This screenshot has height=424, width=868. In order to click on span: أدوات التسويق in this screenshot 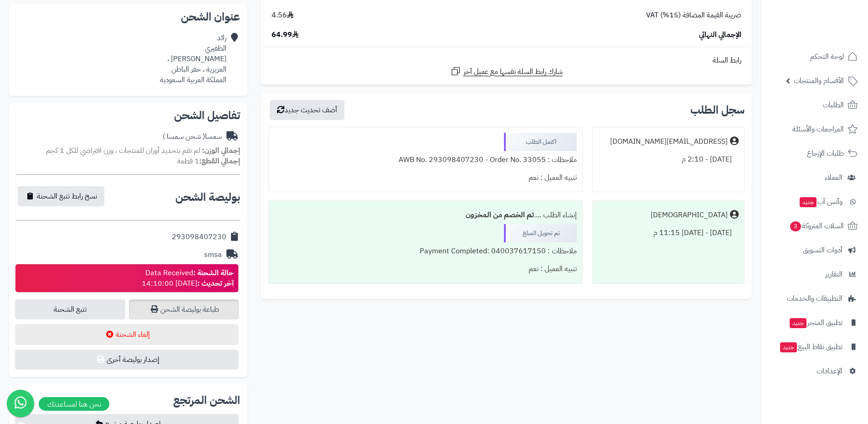, I will do `click(822, 250)`.